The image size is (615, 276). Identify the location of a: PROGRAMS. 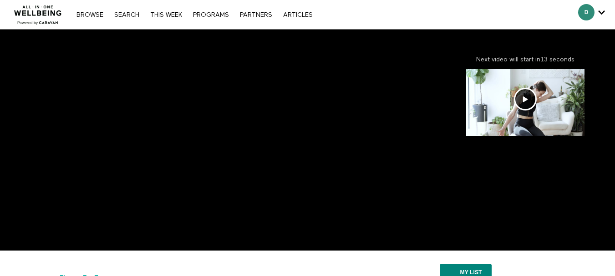
(211, 15).